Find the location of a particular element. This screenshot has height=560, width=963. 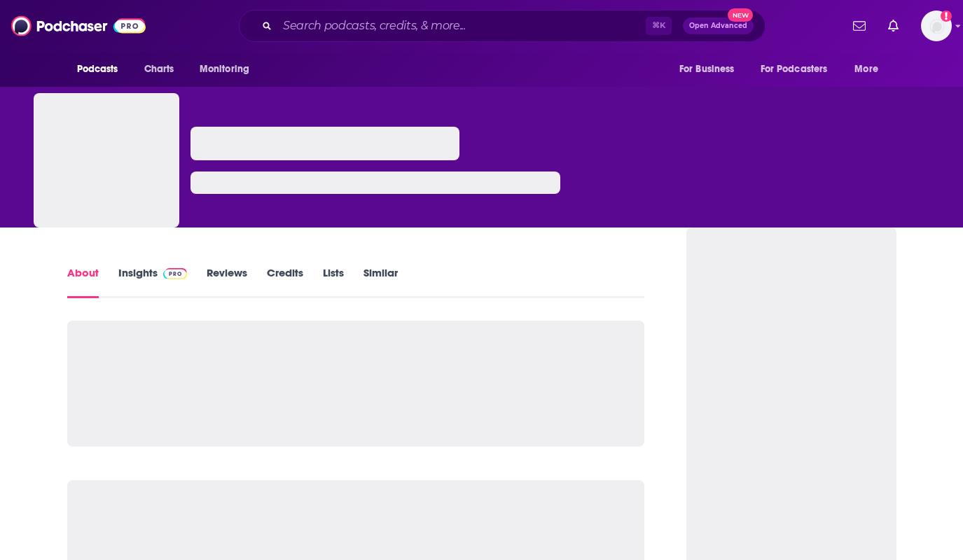

span: New is located at coordinates (741, 15).